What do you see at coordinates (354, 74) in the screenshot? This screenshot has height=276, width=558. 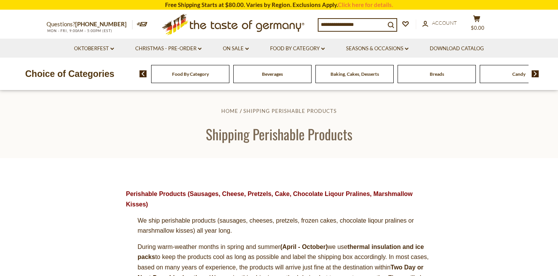 I see `span: Baking, Cakes, Desserts` at bounding box center [354, 74].